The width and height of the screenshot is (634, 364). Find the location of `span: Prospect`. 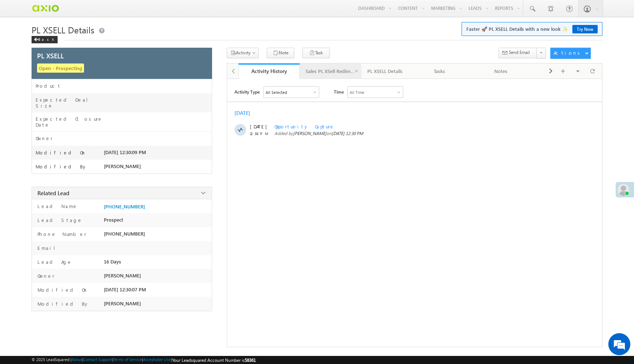

span: Prospect is located at coordinates (113, 219).